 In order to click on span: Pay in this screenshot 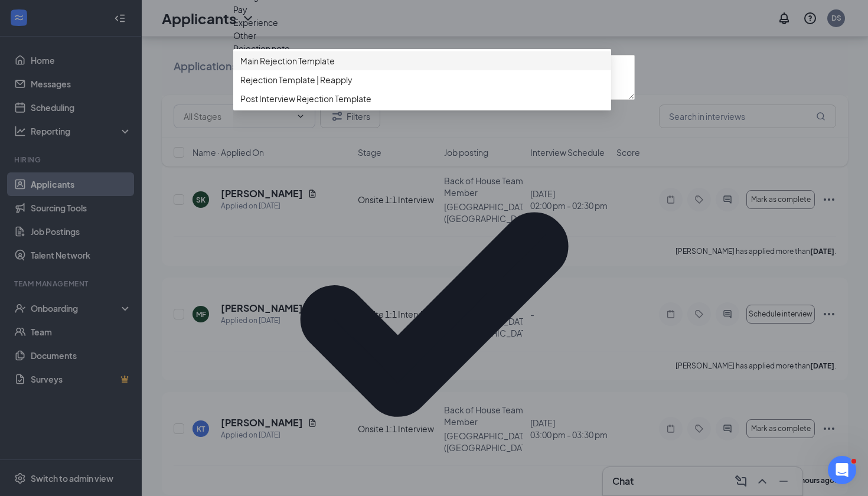, I will do `click(240, 9)`.